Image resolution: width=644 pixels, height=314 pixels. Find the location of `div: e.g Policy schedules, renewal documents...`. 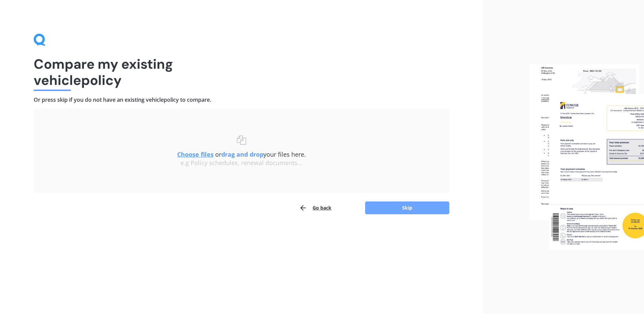

div: e.g Policy schedules, renewal documents... is located at coordinates (242, 163).